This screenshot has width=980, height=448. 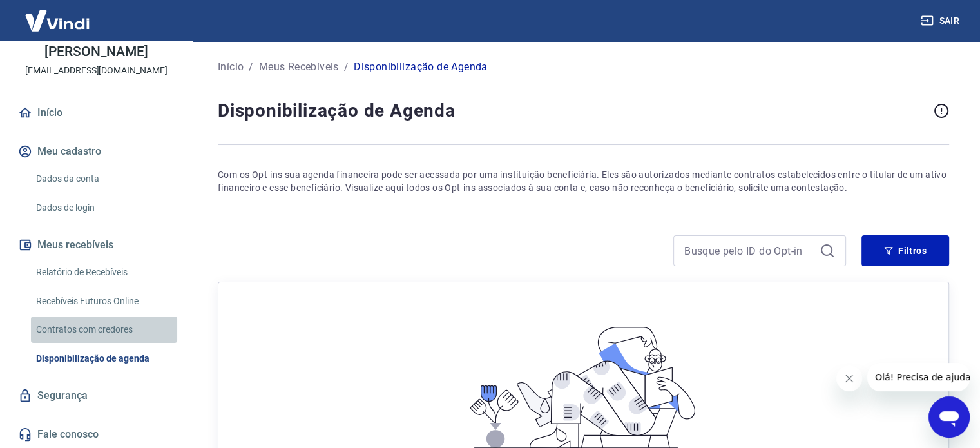 What do you see at coordinates (26, 26) in the screenshot?
I see `img: logo_orange.svg` at bounding box center [26, 26].